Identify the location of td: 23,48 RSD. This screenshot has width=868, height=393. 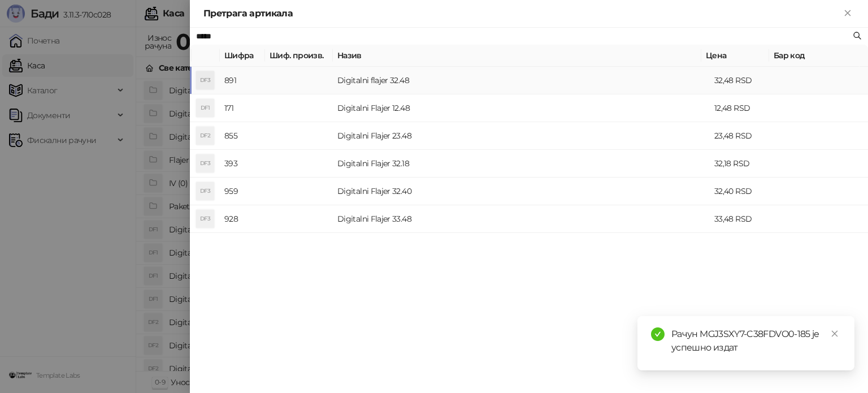
(744, 135).